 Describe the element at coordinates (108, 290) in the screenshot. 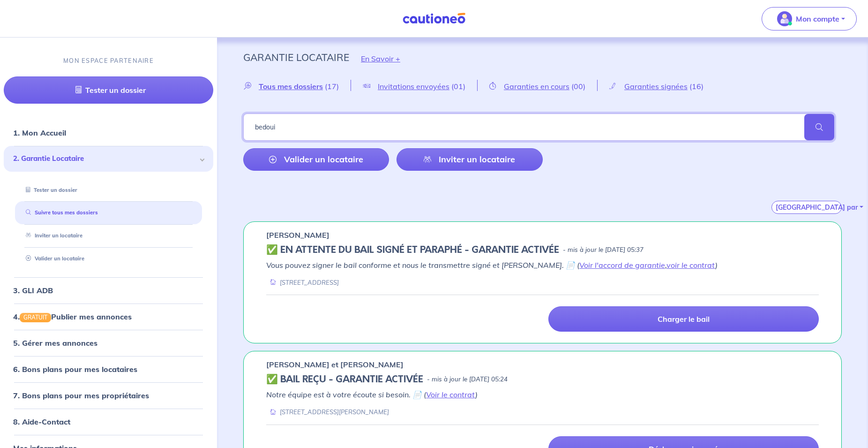

I see `div: 3. GLI ADB` at that location.